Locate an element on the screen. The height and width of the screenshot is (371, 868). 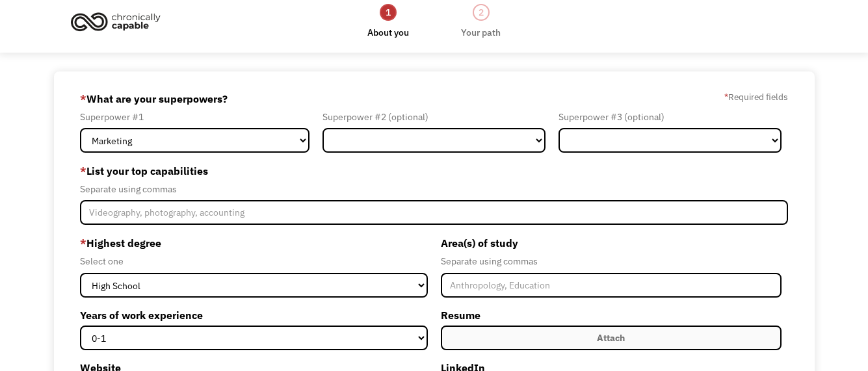
label: Area(s) of study is located at coordinates (611, 243).